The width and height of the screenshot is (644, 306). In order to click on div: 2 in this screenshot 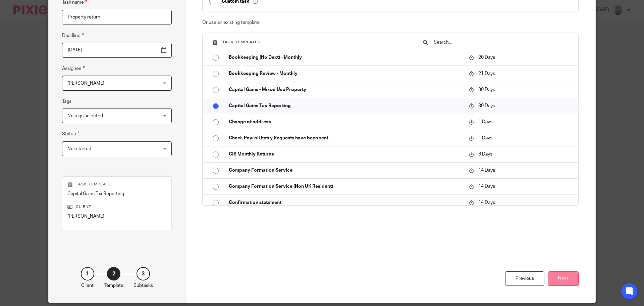, I will do `click(114, 274)`.